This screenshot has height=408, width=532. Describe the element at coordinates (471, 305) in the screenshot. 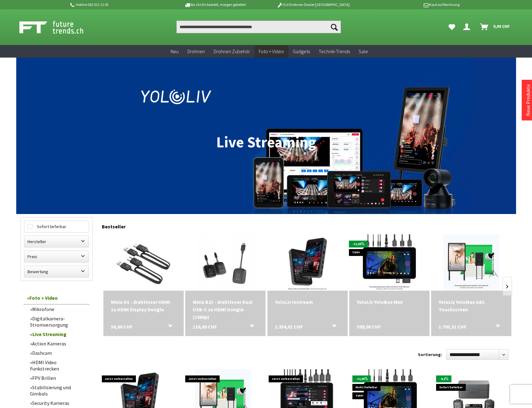

I see `a: YoloLiv YoloMax inkl. Touchscreen 1.705,31 CHF In den Warenkorb` at that location.